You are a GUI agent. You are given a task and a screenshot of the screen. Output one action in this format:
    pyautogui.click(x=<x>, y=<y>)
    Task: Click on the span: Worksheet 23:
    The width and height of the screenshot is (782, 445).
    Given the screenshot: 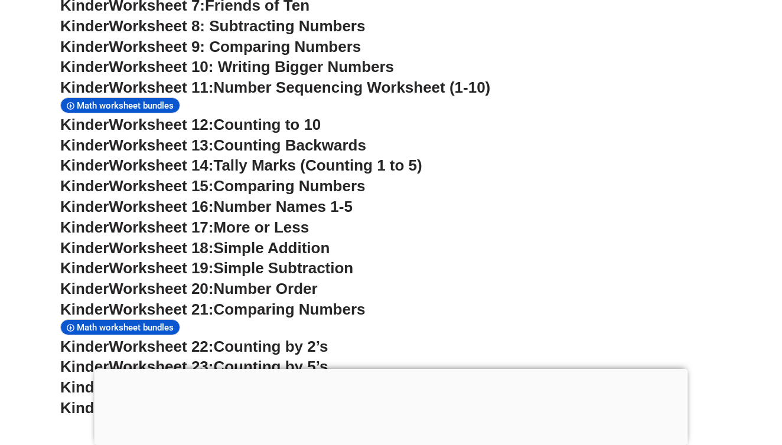 What is the action you would take?
    pyautogui.click(x=161, y=367)
    